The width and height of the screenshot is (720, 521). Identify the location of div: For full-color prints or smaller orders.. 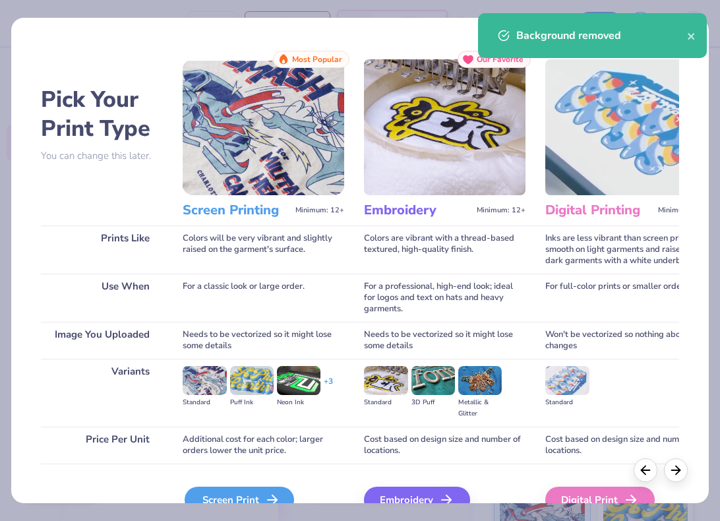
(625, 297).